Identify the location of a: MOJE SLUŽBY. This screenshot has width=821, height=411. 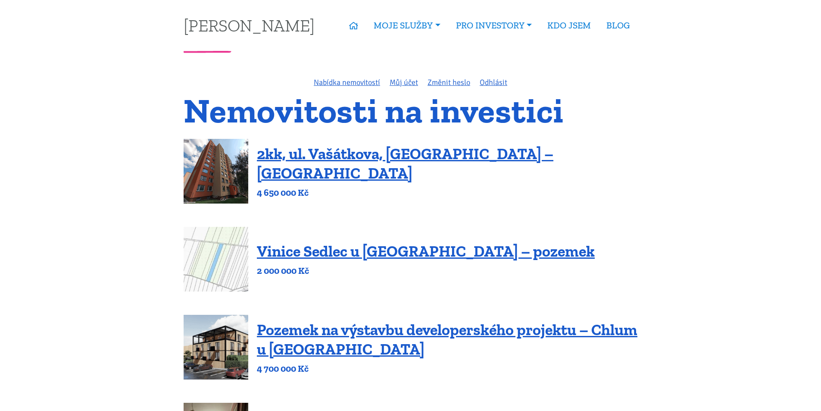
(407, 25).